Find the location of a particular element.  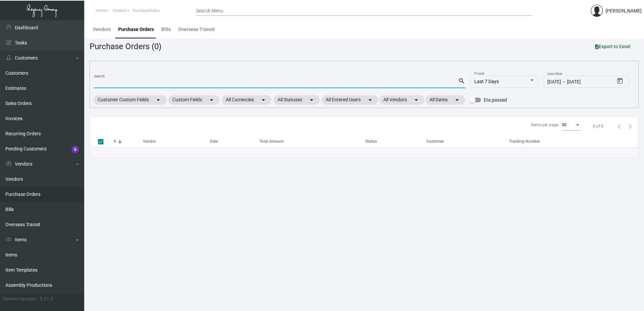

mat-chip: All Dates is located at coordinates (445, 100).